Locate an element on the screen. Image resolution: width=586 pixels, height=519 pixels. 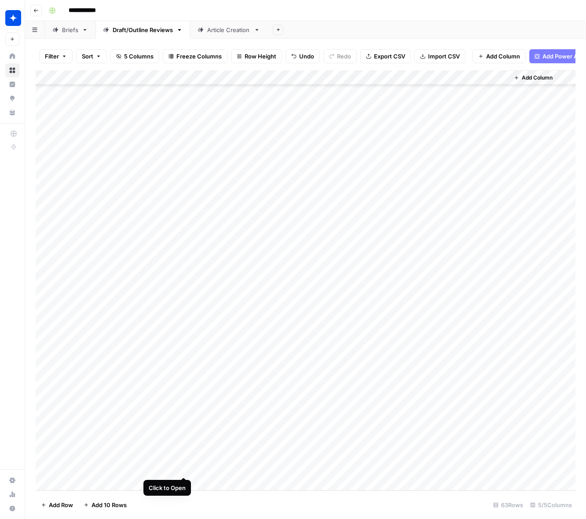
div: Briefs is located at coordinates (70, 30).